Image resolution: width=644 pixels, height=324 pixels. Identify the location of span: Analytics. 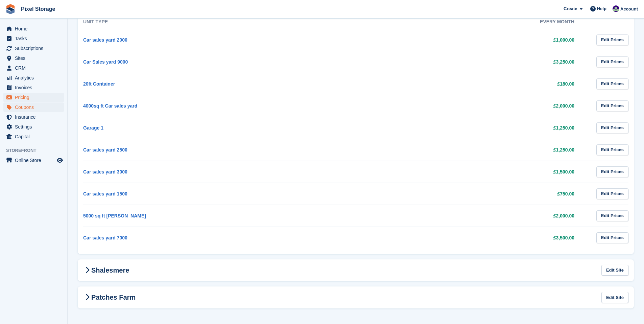
(35, 78).